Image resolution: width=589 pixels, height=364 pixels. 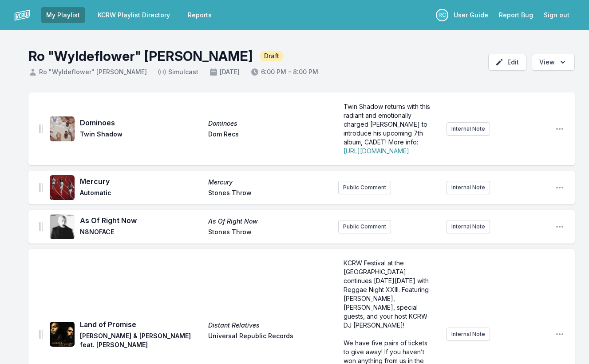 I want to click on span: Dom Recs, so click(x=270, y=135).